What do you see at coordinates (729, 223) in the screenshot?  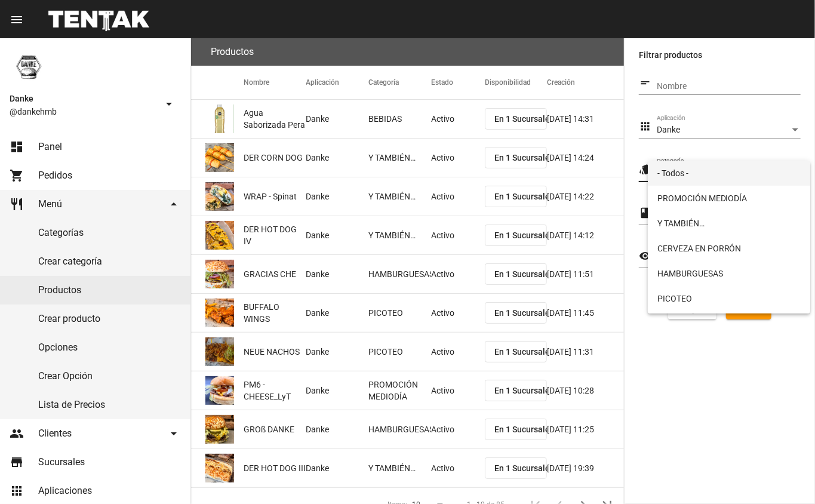 I see `span: Y TAMBIÉN…` at bounding box center [729, 223].